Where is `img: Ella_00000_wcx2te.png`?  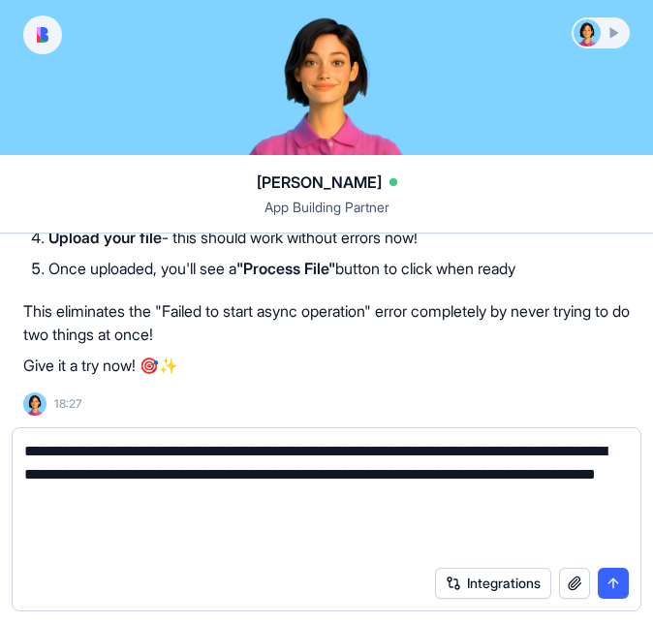
img: Ella_00000_wcx2te.png is located at coordinates (35, 404).